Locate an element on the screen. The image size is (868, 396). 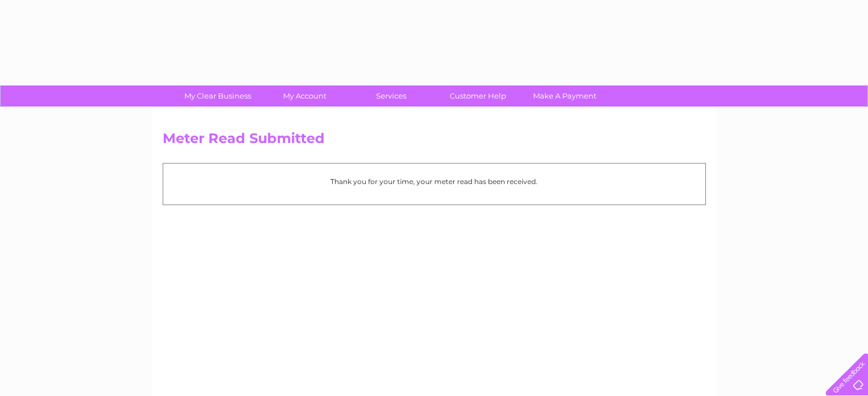
a: Make A Payment is located at coordinates (565, 96).